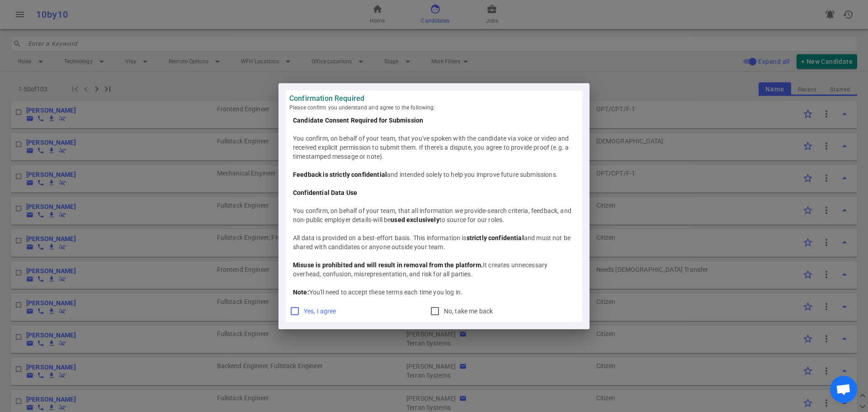 Image resolution: width=868 pixels, height=412 pixels. Describe the element at coordinates (325, 193) in the screenshot. I see `b: Confidential Data Use` at that location.